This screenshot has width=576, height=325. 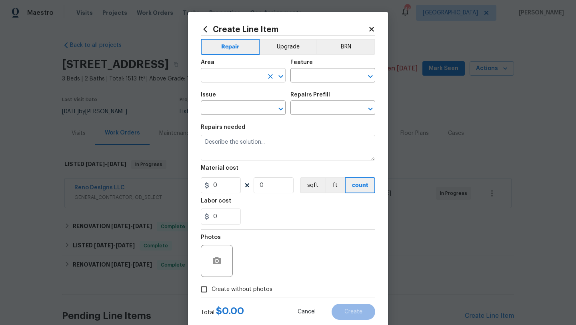 What do you see at coordinates (223, 127) in the screenshot?
I see `h5: Repairs needed` at bounding box center [223, 127].